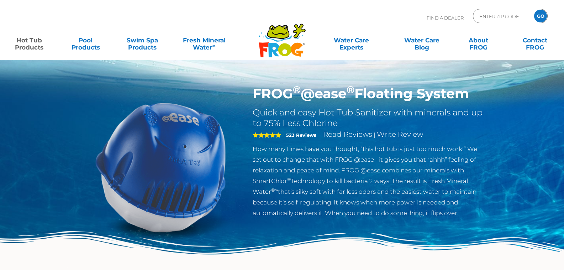 The height and width of the screenshot is (270, 564). I want to click on a: PoolProducts, so click(86, 40).